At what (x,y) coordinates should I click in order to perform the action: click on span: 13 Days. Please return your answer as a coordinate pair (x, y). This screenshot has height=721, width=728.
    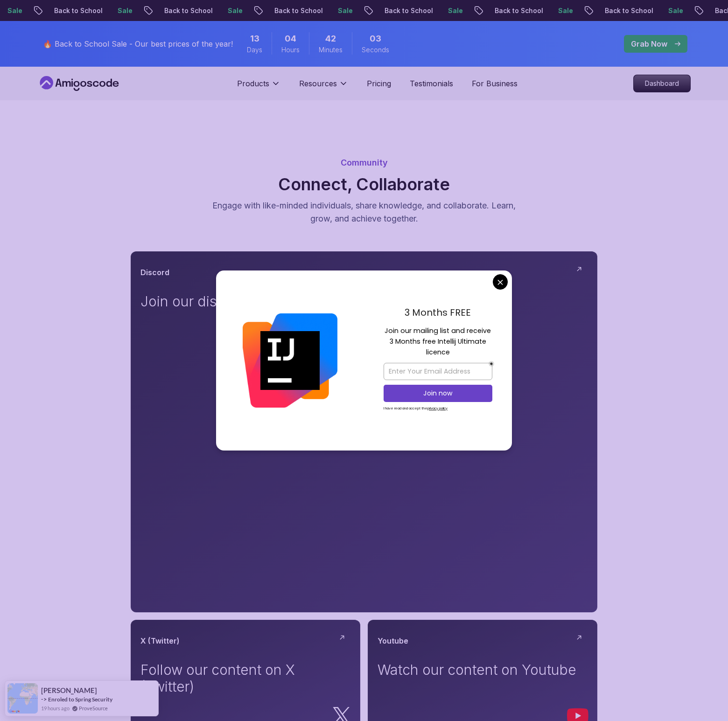
    Looking at the image, I should click on (254, 38).